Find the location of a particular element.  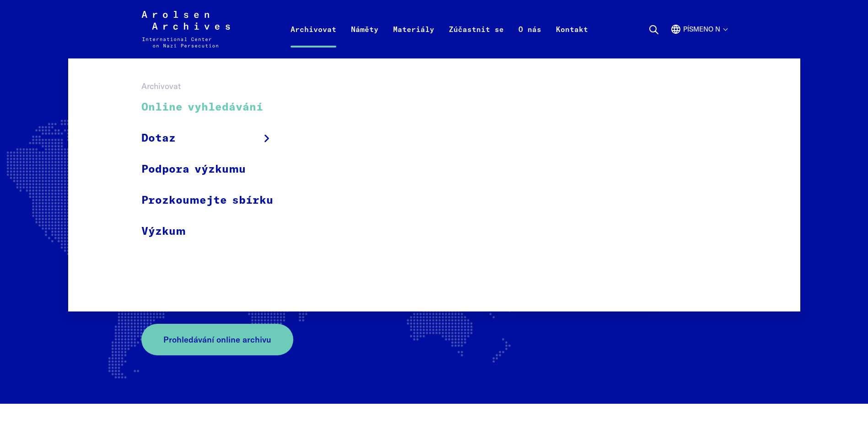

a: Podpora výzkumu is located at coordinates (213, 169).